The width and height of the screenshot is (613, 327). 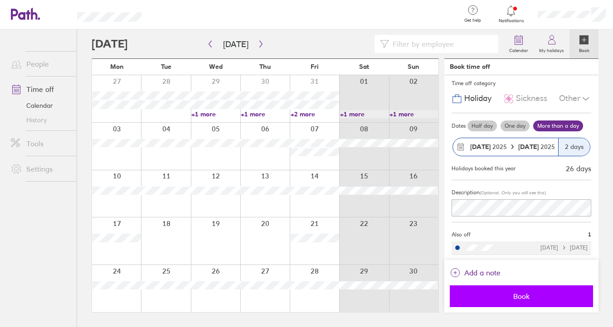 I want to click on span: Get help, so click(x=472, y=20).